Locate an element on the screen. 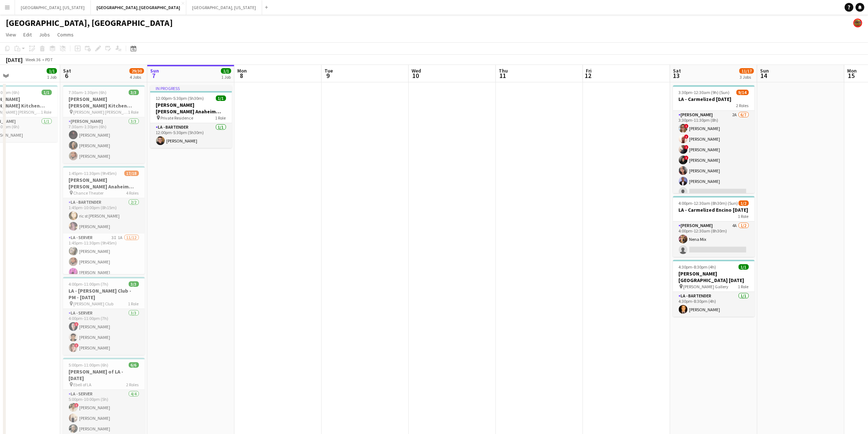  span: View is located at coordinates (11, 35).